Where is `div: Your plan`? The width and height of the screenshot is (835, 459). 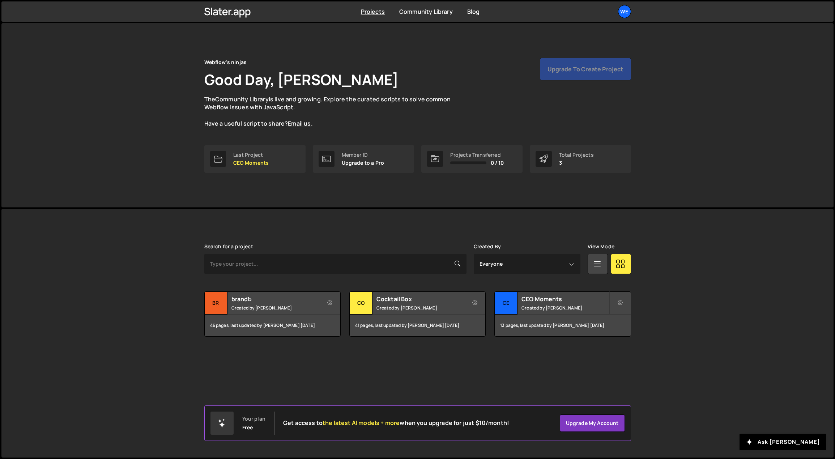
div: Your plan is located at coordinates (254, 419).